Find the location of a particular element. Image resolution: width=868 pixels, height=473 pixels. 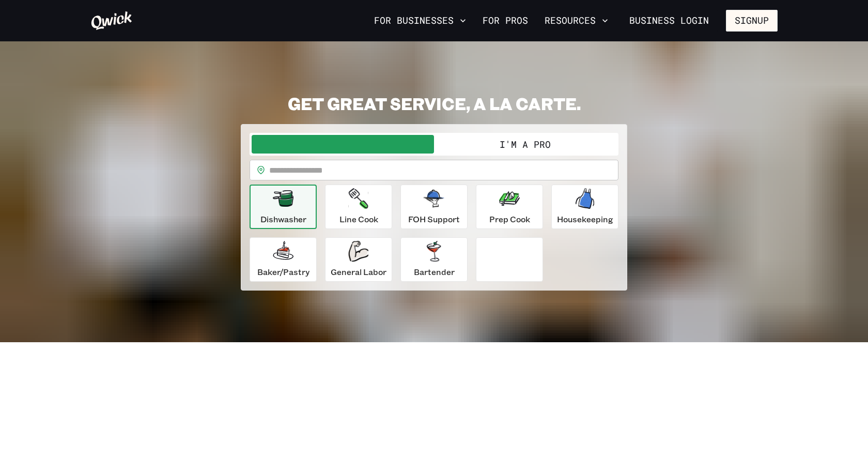

p: General Labor is located at coordinates (359, 272).